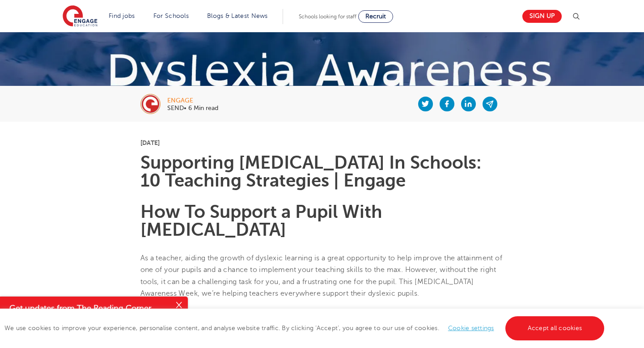 Image resolution: width=644 pixels, height=348 pixels. What do you see at coordinates (193, 108) in the screenshot?
I see `p: SEND• 6 Min read` at bounding box center [193, 108].